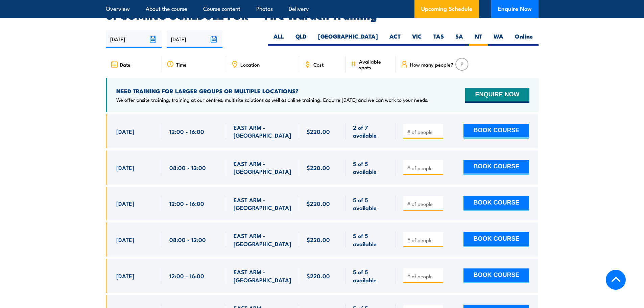  I want to click on span: Location, so click(250, 64).